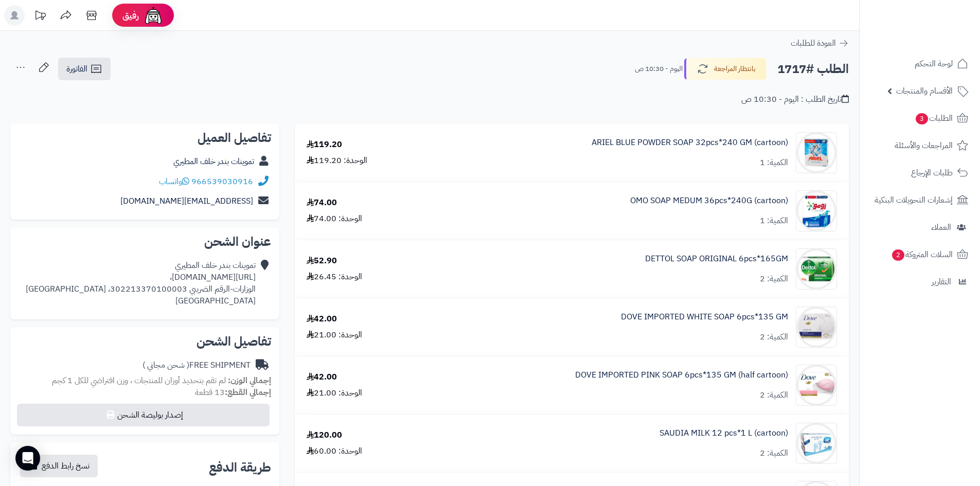 The height and width of the screenshot is (486, 980). Describe the element at coordinates (143, 415) in the screenshot. I see `button: إصدار بوليصة الشحن` at that location.